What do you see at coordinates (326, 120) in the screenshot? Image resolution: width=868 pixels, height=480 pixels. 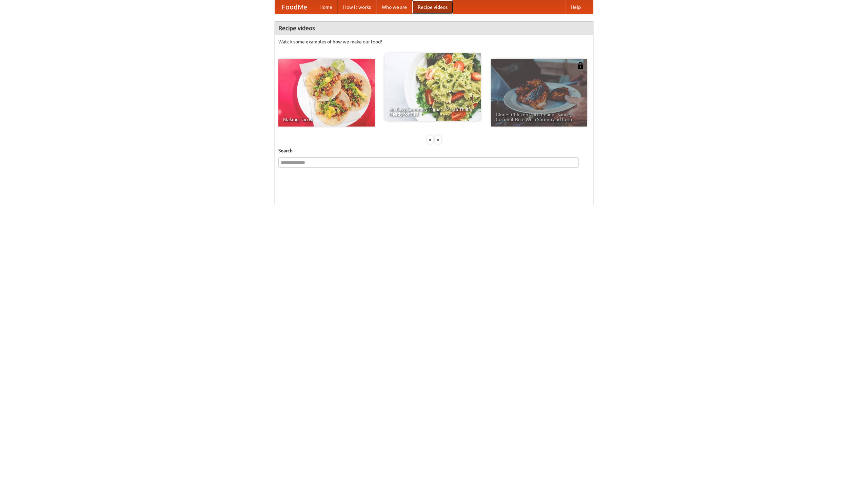 I see `span: Making Tacos` at bounding box center [326, 120].